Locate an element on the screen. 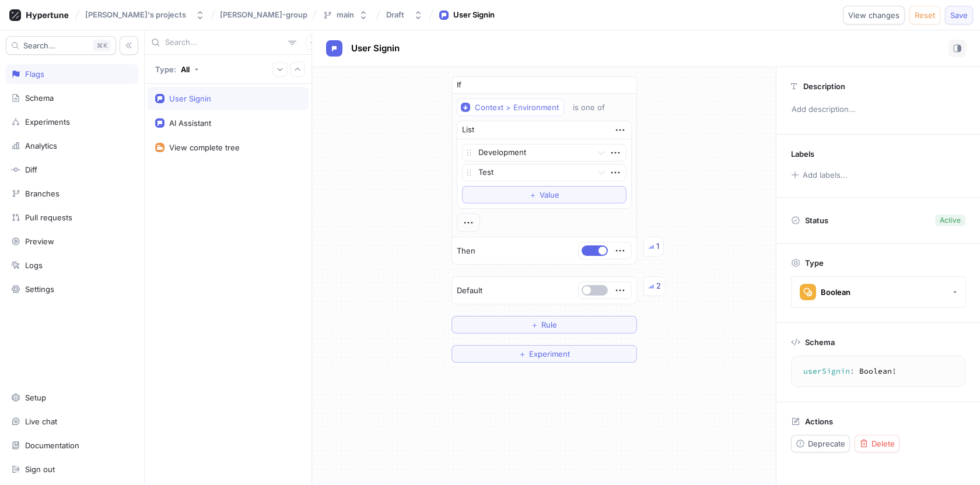  button: View changes is located at coordinates (874, 15).